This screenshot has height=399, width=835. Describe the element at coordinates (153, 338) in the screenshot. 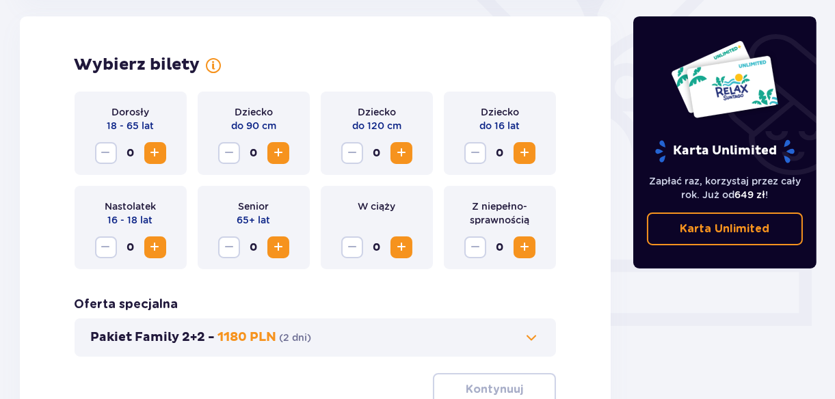

I see `p: Pakiet Family 2+2 -` at that location.